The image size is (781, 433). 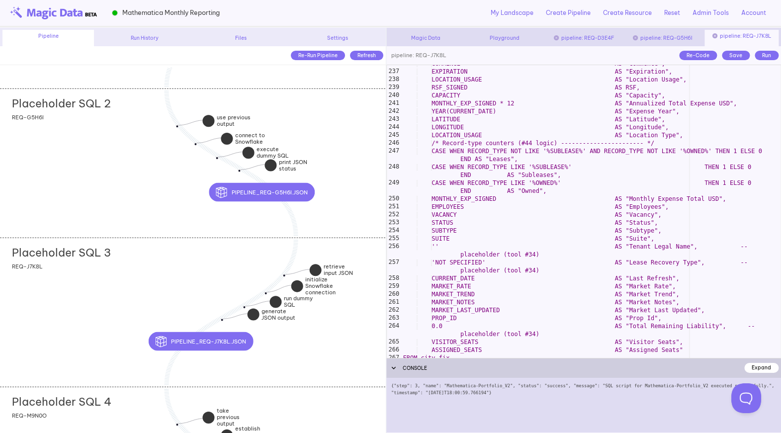 What do you see at coordinates (394, 88) in the screenshot?
I see `div: 239` at bounding box center [394, 88].